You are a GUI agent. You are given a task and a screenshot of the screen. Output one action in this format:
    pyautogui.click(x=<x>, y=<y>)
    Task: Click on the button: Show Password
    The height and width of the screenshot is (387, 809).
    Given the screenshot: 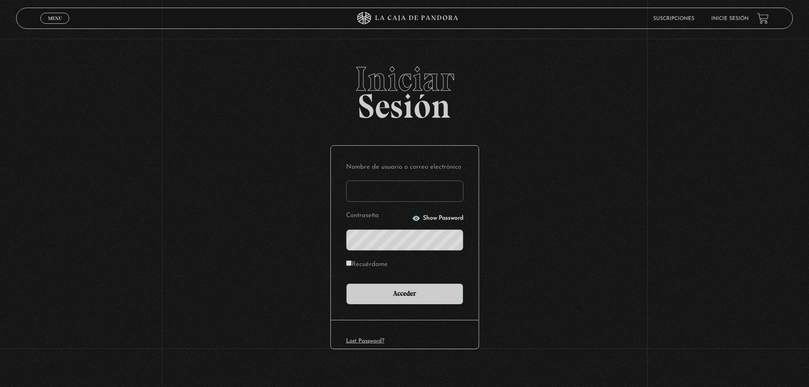 What is the action you would take?
    pyautogui.click(x=437, y=218)
    